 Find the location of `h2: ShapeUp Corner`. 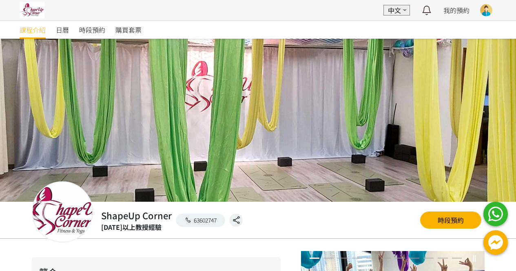

h2: ShapeUp Corner is located at coordinates (136, 216).